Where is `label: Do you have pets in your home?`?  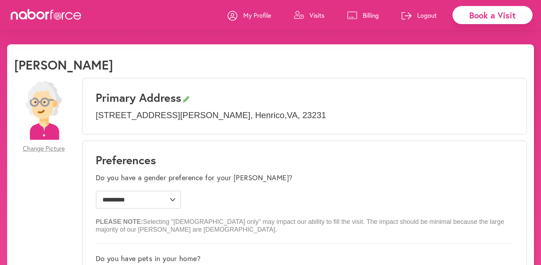 label: Do you have pets in your home? is located at coordinates (148, 259).